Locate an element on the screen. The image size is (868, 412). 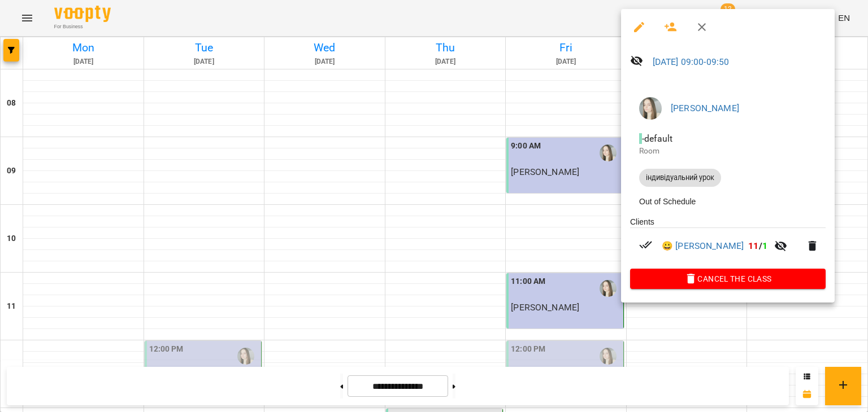
span: - default is located at coordinates (656, 139).